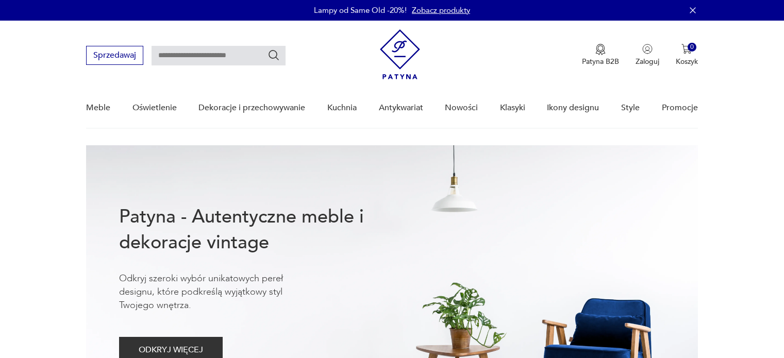 This screenshot has height=358, width=784. I want to click on a: Nowości, so click(461, 108).